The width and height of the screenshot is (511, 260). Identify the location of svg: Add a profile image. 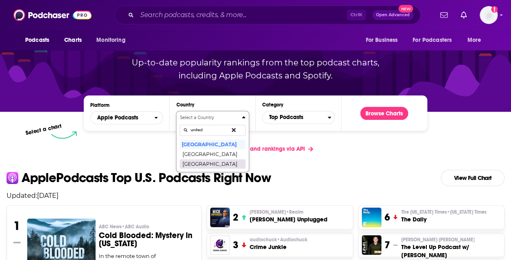
(494, 9).